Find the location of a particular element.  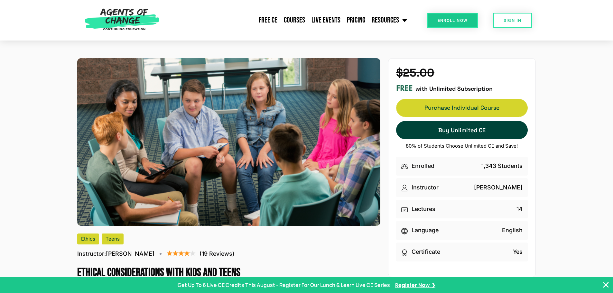

span: Register Now ❯ is located at coordinates (415, 285).